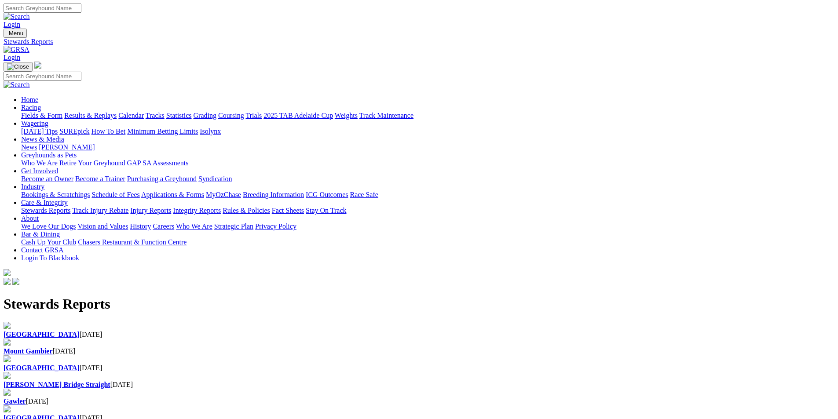 This screenshot has height=419, width=838. What do you see at coordinates (231, 115) in the screenshot?
I see `a: Coursing` at bounding box center [231, 115].